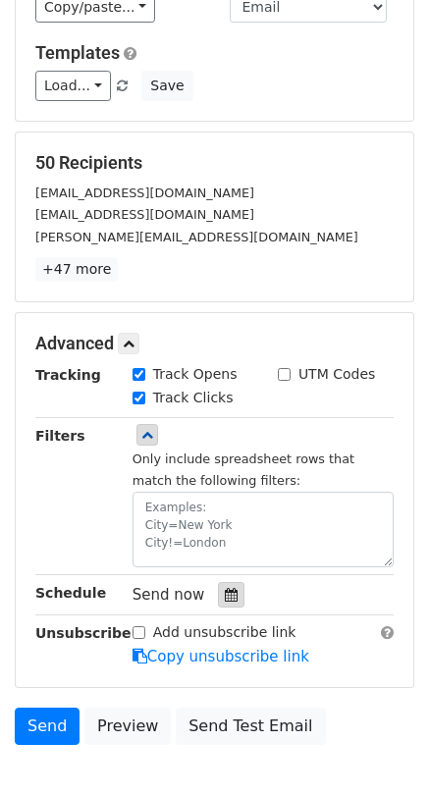 The image size is (429, 795). Describe the element at coordinates (167, 85) in the screenshot. I see `button: Save` at that location.